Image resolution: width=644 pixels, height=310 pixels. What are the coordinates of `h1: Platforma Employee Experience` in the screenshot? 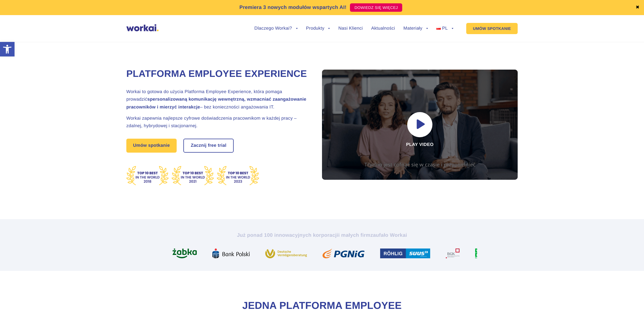 It's located at (217, 74).